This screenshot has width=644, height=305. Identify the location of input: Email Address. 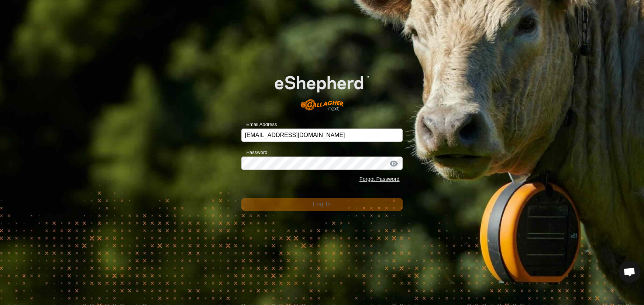
(322, 135).